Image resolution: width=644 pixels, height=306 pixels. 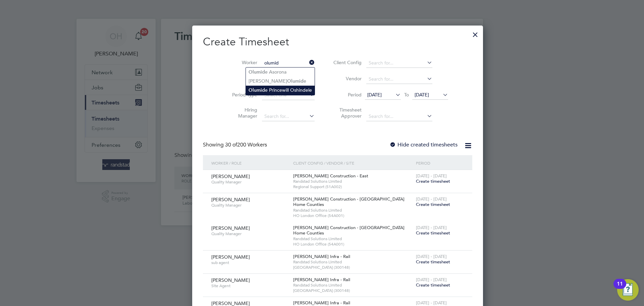 What do you see at coordinates (353, 163) in the screenshot?
I see `div: Client Config / Vendor / Site` at bounding box center [353, 163].